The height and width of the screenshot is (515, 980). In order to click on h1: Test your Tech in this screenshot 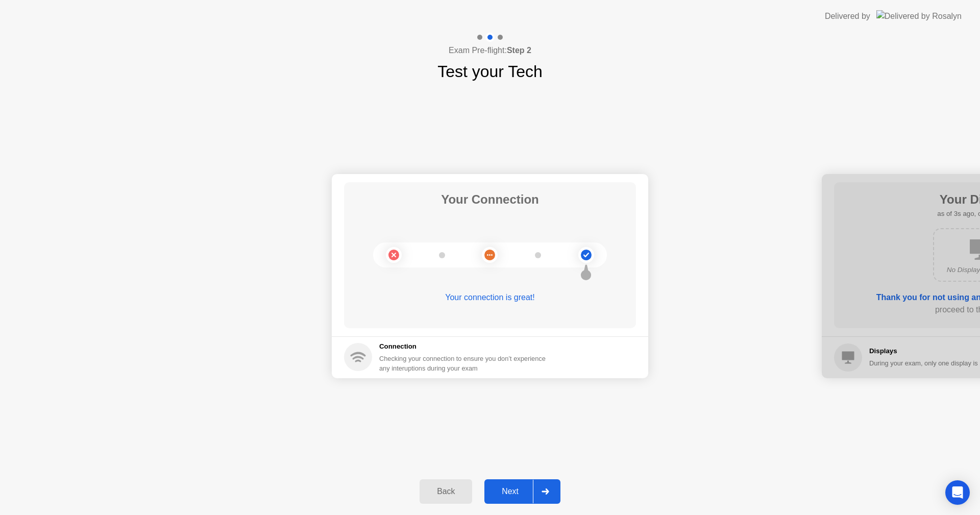, I will do `click(490, 71)`.